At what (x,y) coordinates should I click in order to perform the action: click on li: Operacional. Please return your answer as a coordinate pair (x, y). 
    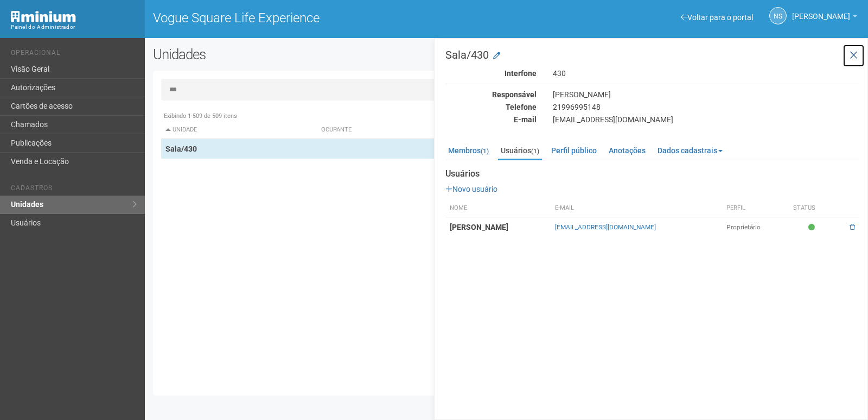
    Looking at the image, I should click on (74, 54).